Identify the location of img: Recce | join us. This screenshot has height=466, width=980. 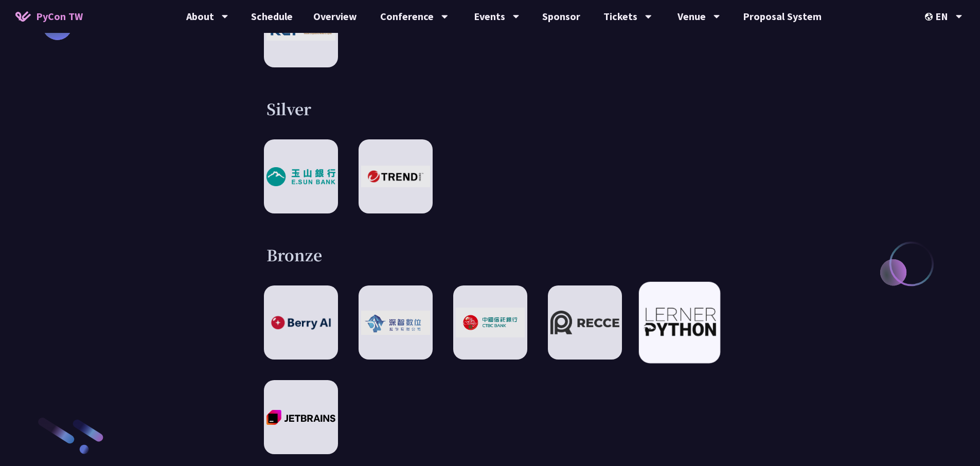
(585, 323).